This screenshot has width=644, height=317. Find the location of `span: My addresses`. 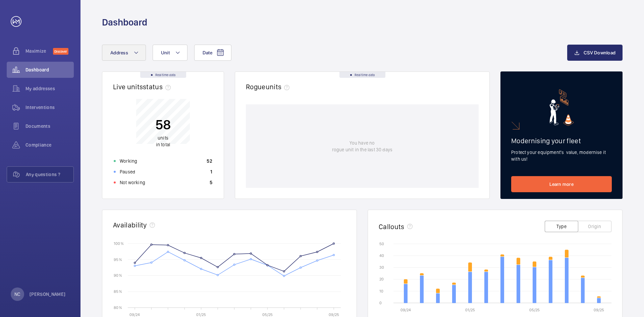

span: My addresses is located at coordinates (50, 89).